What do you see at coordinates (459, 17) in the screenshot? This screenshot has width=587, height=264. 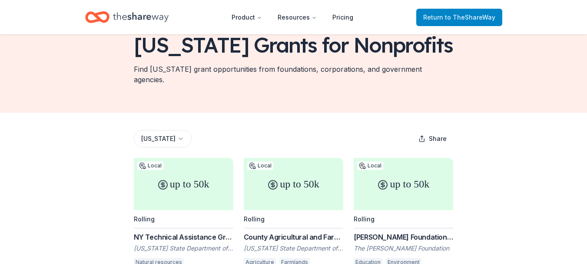 I see `span: Return` at bounding box center [459, 17].